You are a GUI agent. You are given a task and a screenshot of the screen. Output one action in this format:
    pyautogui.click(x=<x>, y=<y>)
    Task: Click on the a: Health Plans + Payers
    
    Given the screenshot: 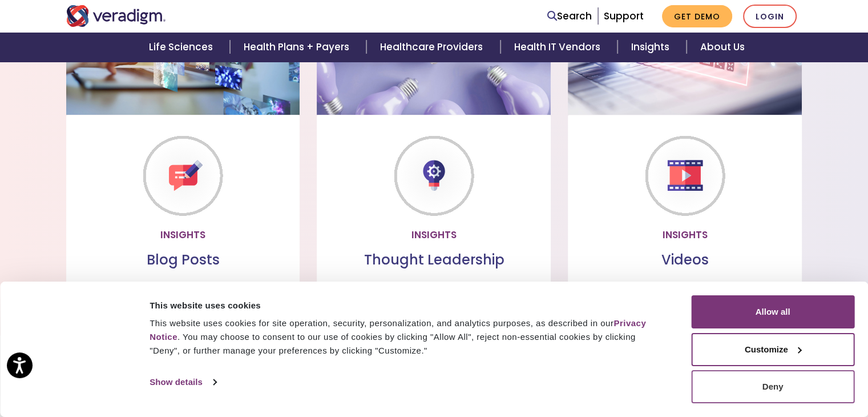 What is the action you would take?
    pyautogui.click(x=298, y=47)
    